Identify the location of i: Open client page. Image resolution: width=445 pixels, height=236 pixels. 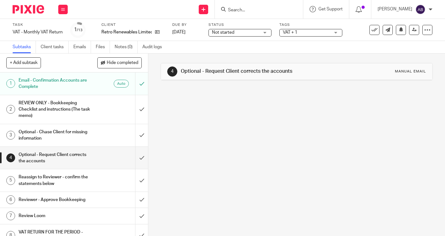
(157, 32).